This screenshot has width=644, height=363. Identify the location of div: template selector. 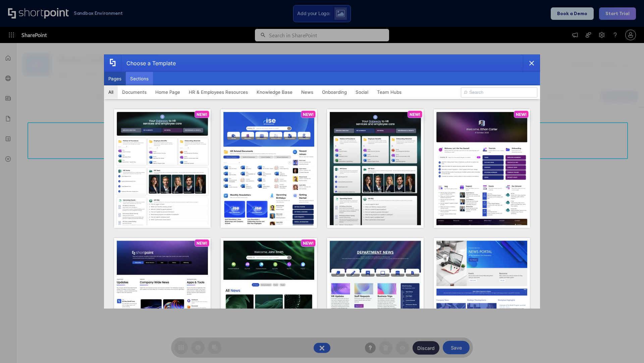
(322, 181).